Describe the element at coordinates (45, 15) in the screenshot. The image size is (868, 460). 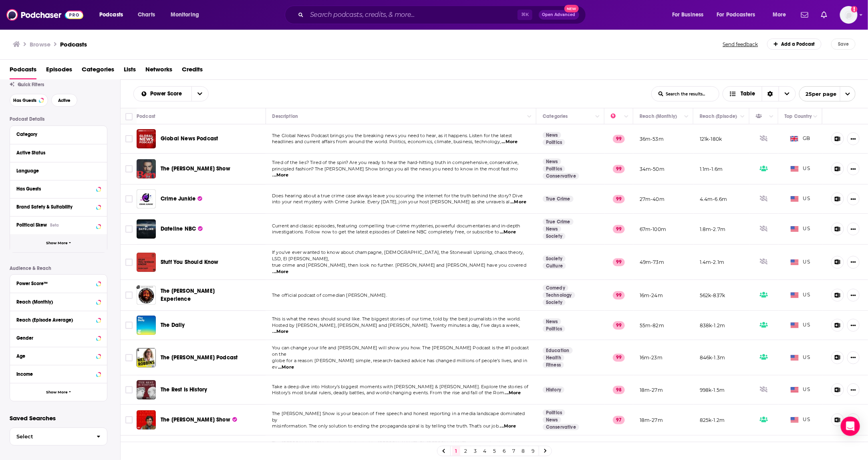
I see `a: Podchaser - Follow, Share and Rate Podcasts` at that location.